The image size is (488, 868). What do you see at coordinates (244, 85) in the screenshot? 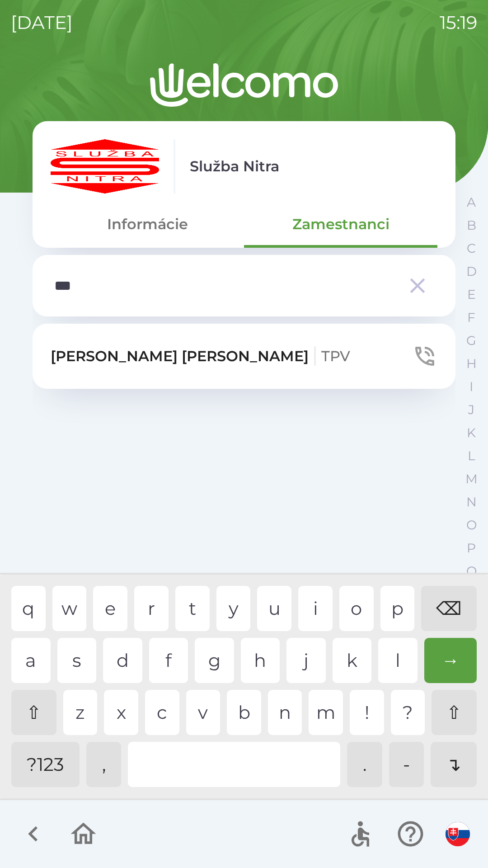
I see `img: Logo` at bounding box center [244, 85].